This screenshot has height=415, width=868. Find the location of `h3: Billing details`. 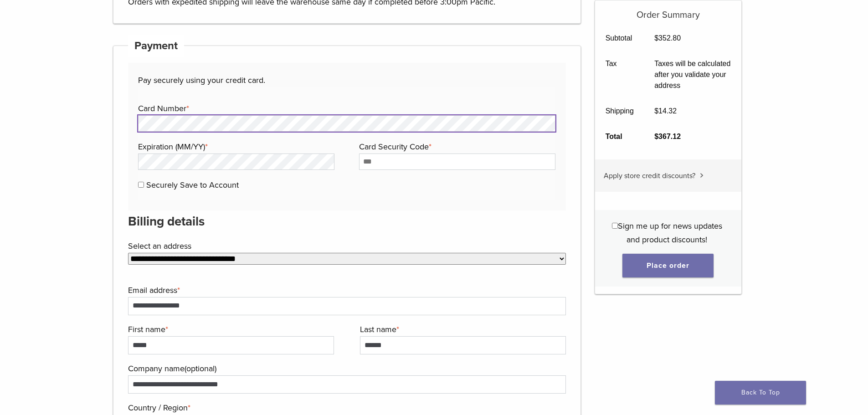

h3: Billing details is located at coordinates (347, 221).